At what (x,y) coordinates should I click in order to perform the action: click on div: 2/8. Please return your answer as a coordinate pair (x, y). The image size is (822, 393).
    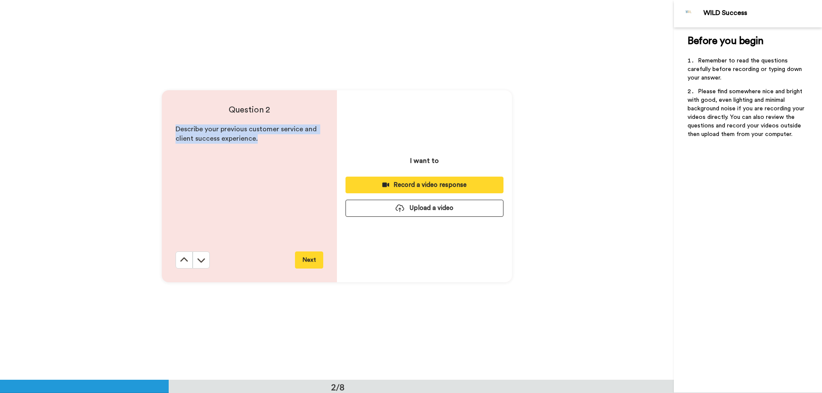
    Looking at the image, I should click on (338, 387).